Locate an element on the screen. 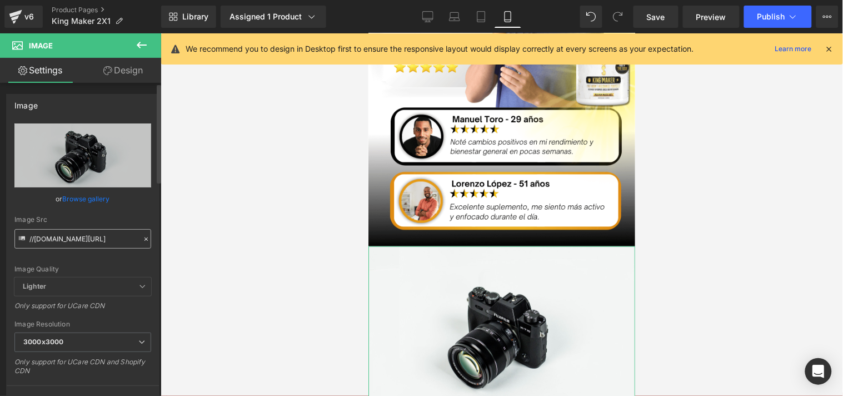 This screenshot has height=396, width=843. button: Publish is located at coordinates (778, 17).